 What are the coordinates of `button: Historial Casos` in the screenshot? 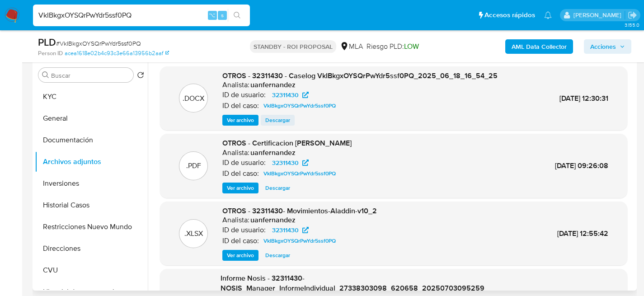 It's located at (91, 205).